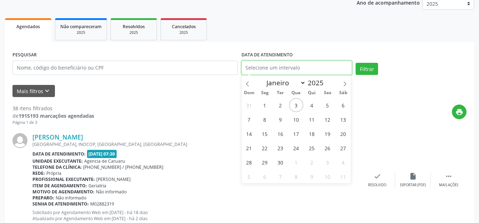 The width and height of the screenshot is (479, 223). Describe the element at coordinates (53, 116) in the screenshot. I see `div: de` at that location.